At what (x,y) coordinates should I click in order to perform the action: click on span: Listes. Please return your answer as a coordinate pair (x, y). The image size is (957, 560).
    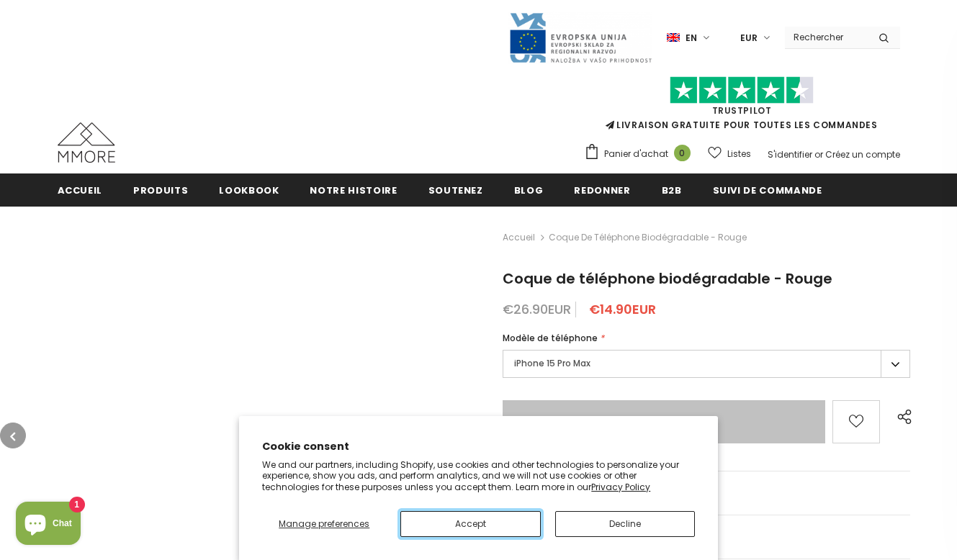
    Looking at the image, I should click on (739, 154).